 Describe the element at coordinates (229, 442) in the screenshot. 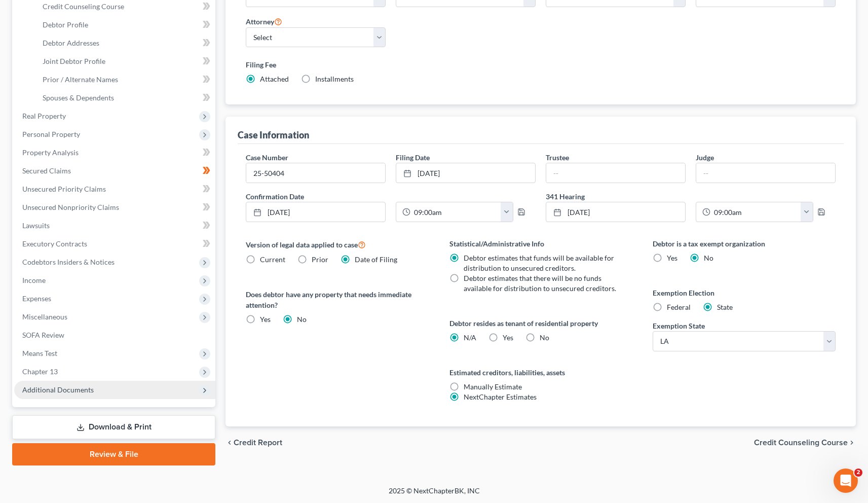

I see `i: chevron_left` at that location.